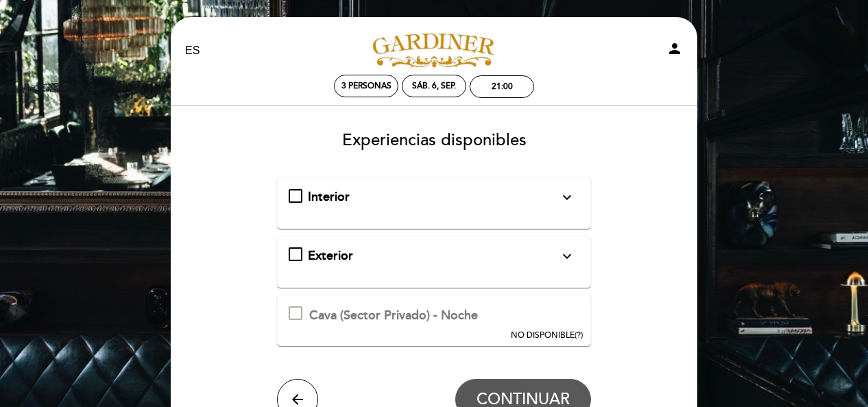 The image size is (868, 407). I want to click on button: NO DISPONIBLE(?), so click(546, 319).